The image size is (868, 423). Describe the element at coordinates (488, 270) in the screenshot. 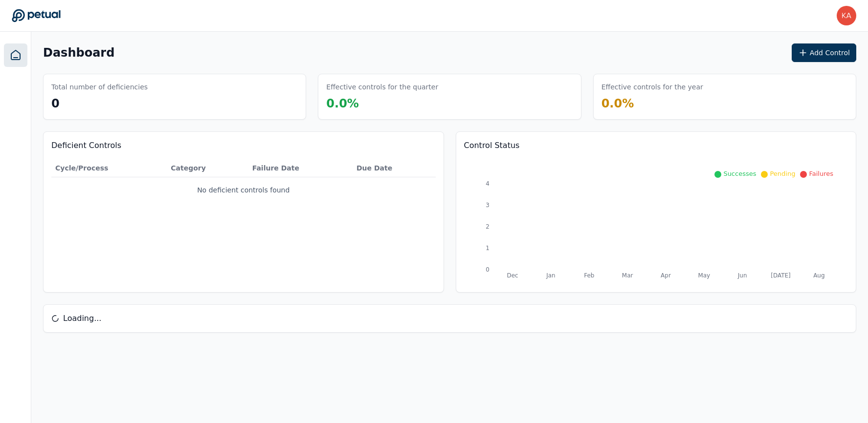

I see `tspan: 0` at that location.